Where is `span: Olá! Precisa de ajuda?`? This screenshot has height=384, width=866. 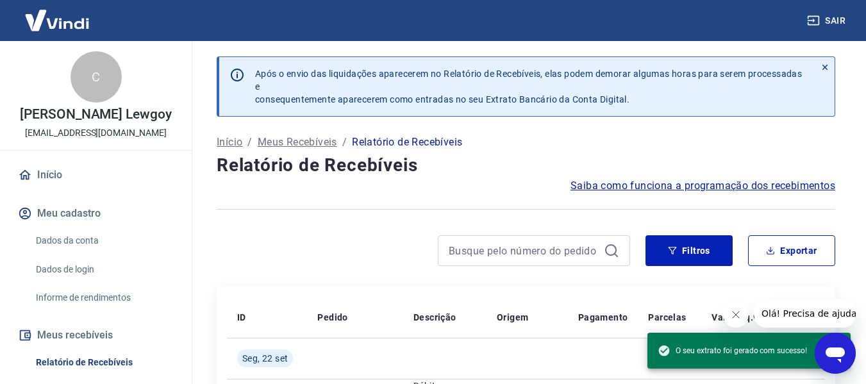 span: Olá! Precisa de ajuda? is located at coordinates (58, 14).